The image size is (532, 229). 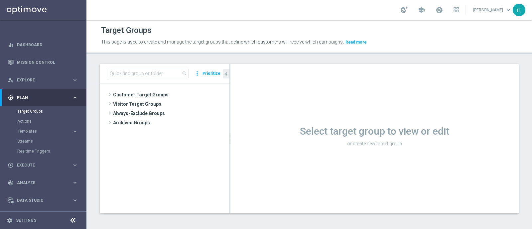 What do you see at coordinates (43, 63) in the screenshot?
I see `button: Mission Control` at bounding box center [43, 63].